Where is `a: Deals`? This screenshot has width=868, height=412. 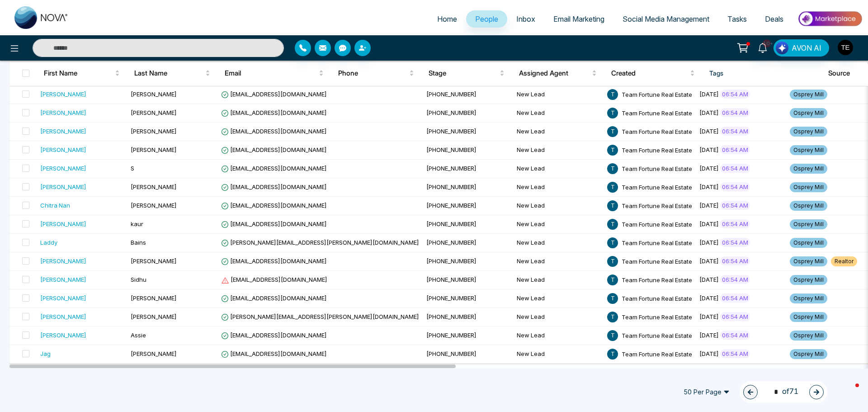 a: Deals is located at coordinates (774, 19).